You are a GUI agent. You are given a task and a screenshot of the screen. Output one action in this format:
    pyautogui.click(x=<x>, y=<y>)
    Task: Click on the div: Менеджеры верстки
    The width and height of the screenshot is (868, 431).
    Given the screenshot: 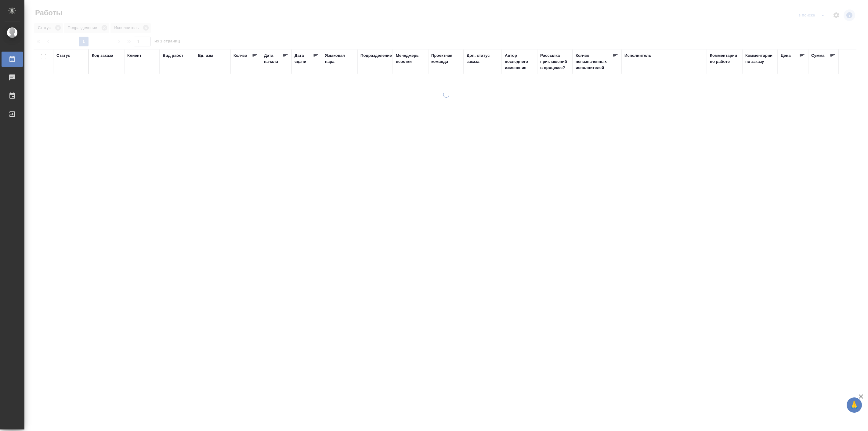 What is the action you would take?
    pyautogui.click(x=411, y=59)
    